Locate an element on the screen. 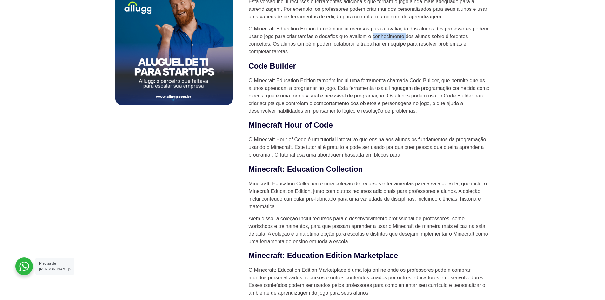  h3: Code Builder is located at coordinates (369, 66).